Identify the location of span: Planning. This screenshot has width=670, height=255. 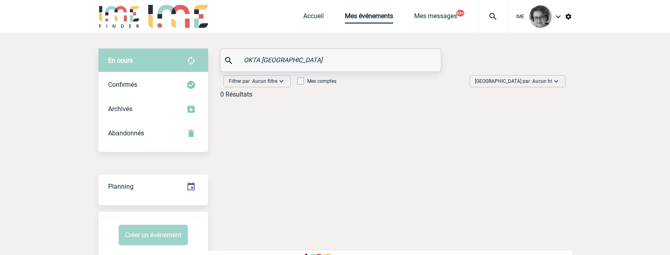
(121, 187).